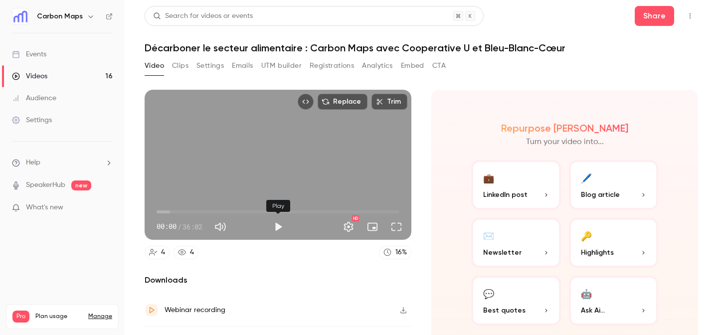 Image resolution: width=718 pixels, height=335 pixels. I want to click on button: Embed video, so click(306, 102).